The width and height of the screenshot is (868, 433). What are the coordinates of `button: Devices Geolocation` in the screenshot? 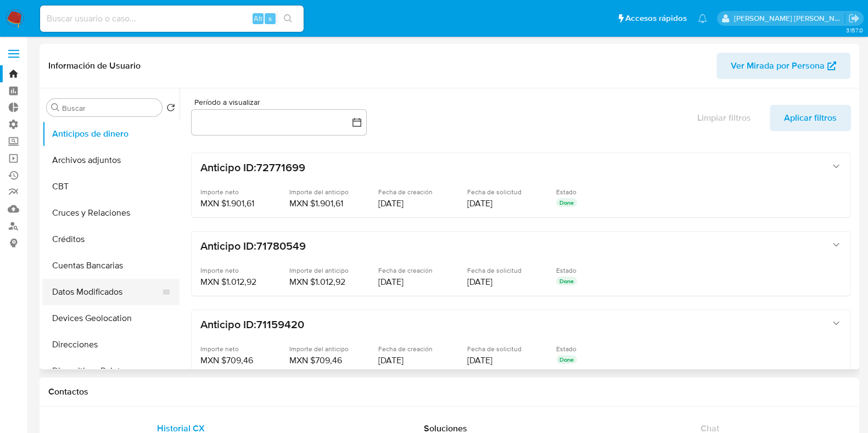 It's located at (111, 318).